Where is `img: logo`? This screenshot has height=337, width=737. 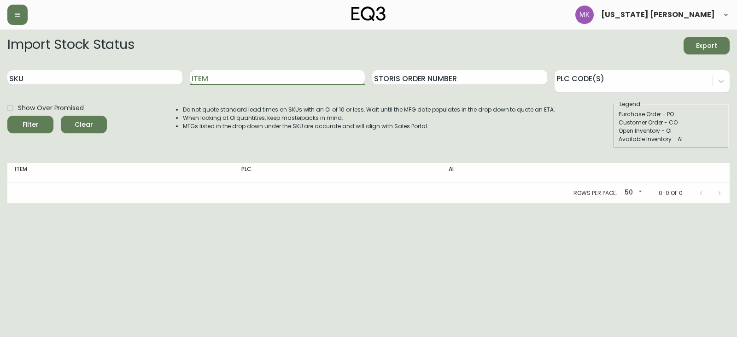 img: logo is located at coordinates (369, 14).